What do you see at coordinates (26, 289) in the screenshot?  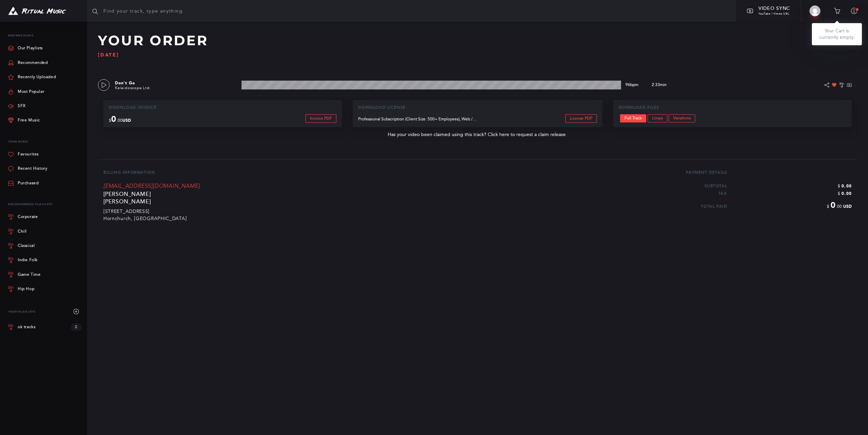 I see `div: Hip Hop` at bounding box center [26, 289].